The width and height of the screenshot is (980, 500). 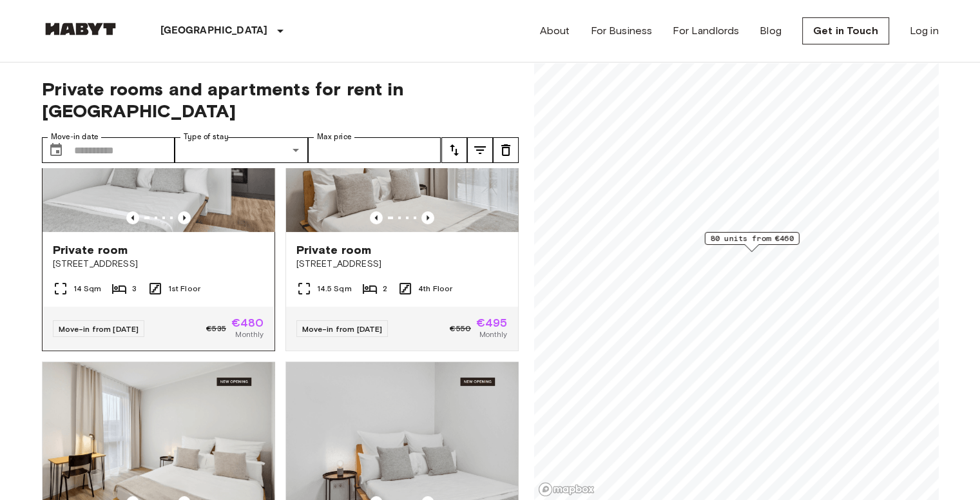 What do you see at coordinates (706, 31) in the screenshot?
I see `a: For Landlords` at bounding box center [706, 31].